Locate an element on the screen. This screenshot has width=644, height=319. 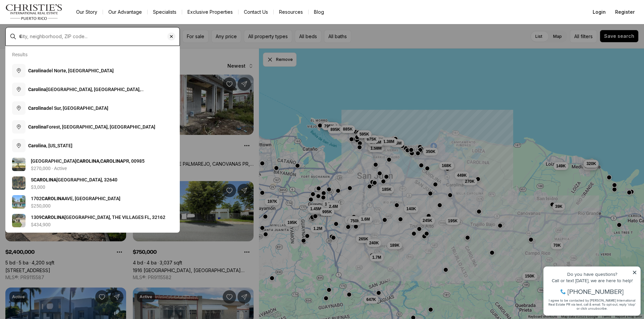
a: Our Advantage is located at coordinates (125, 12).